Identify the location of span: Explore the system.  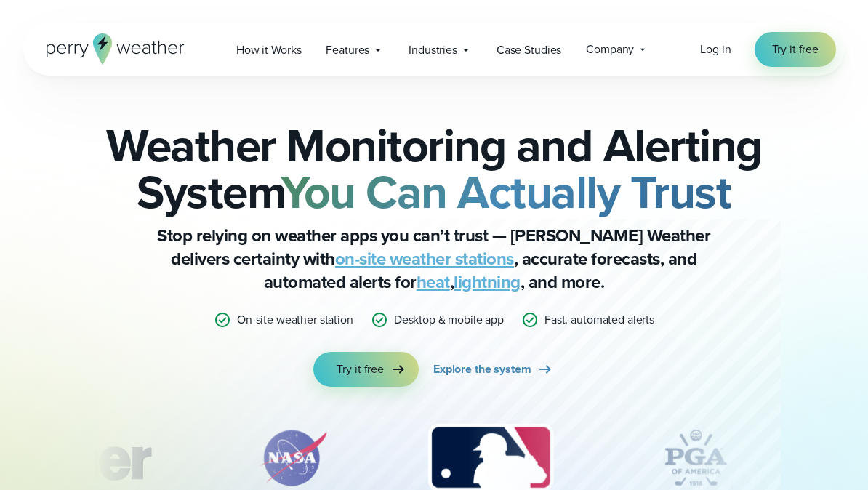
(482, 370).